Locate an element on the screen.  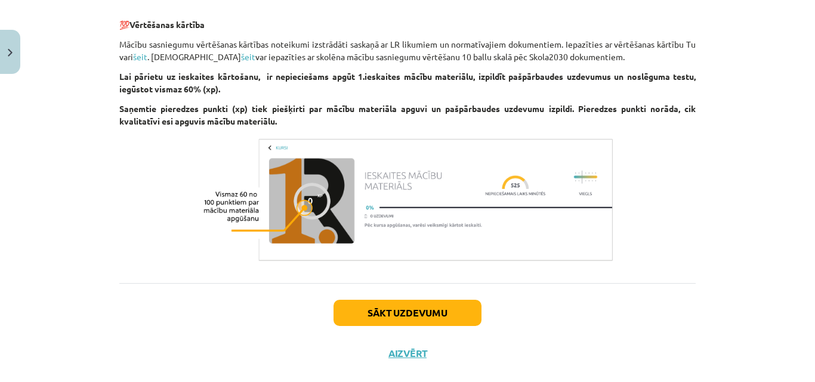
button: Aizvērt is located at coordinates (408, 354).